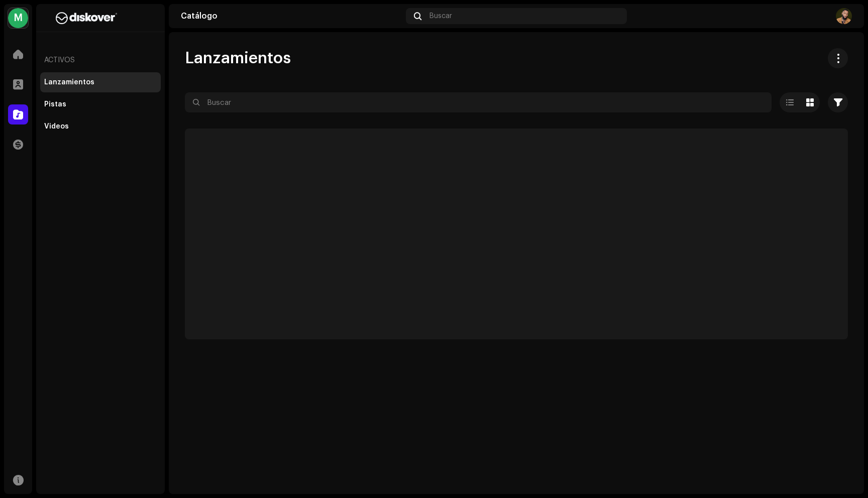  What do you see at coordinates (100, 127) in the screenshot?
I see `re-m-nav-item: Videos` at bounding box center [100, 127].